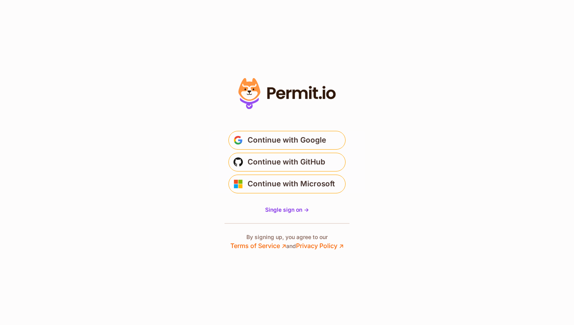  Describe the element at coordinates (286, 162) in the screenshot. I see `span: Continue with GitHub` at that location.